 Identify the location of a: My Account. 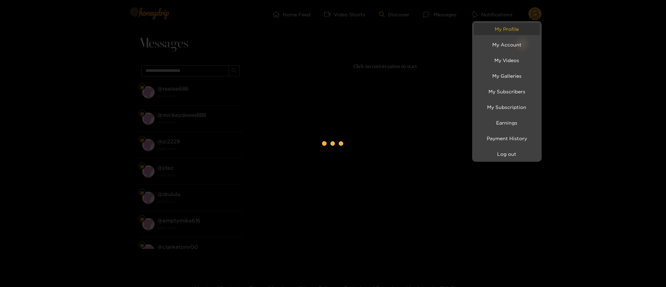
(507, 44).